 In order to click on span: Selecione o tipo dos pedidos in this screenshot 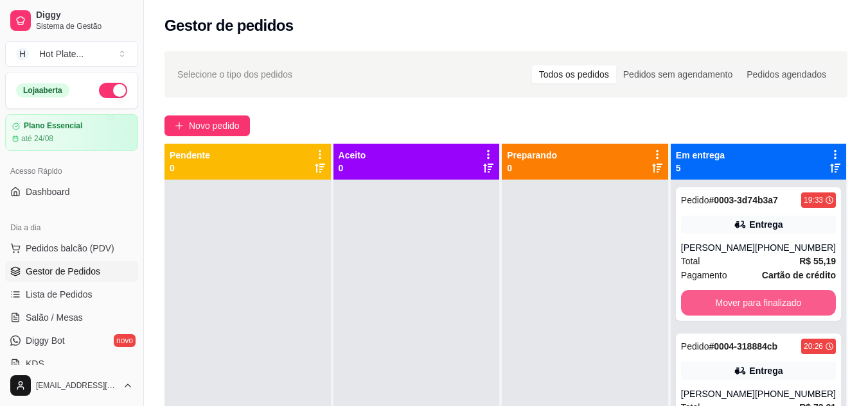, I will do `click(235, 75)`.